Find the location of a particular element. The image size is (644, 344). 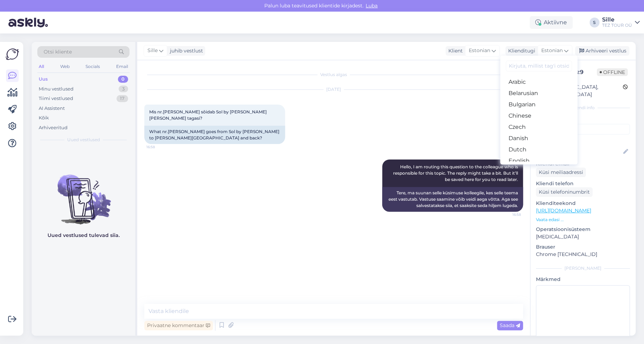

div: Arhiveeri vestlus is located at coordinates (602, 51).